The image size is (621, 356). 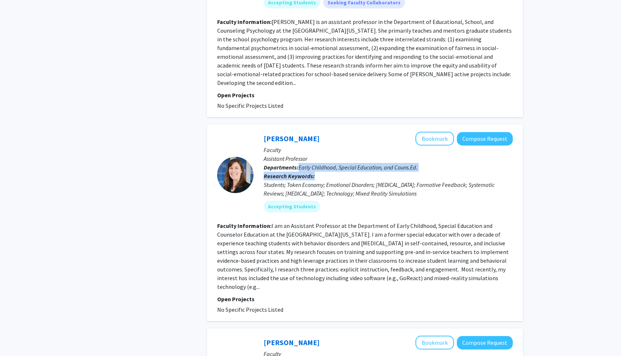 I want to click on p: Faculty, so click(x=388, y=150).